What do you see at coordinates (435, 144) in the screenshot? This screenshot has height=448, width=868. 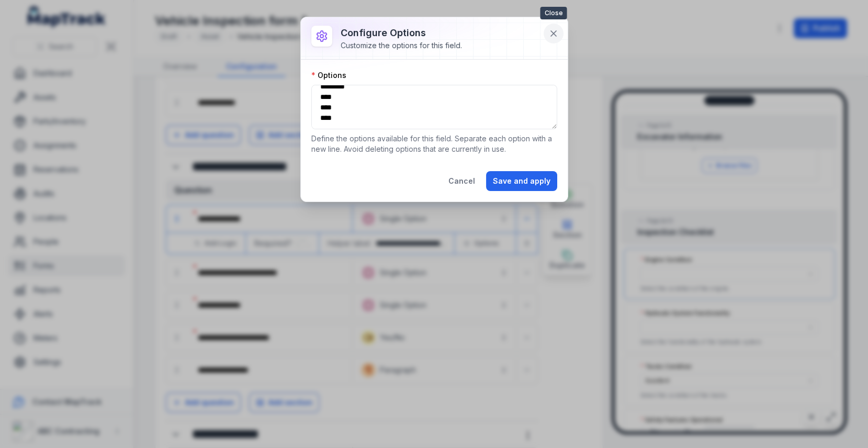 I see `p: Define the options available for this field. Separate each option with a new line. Avoid deleting...` at bounding box center [435, 144].